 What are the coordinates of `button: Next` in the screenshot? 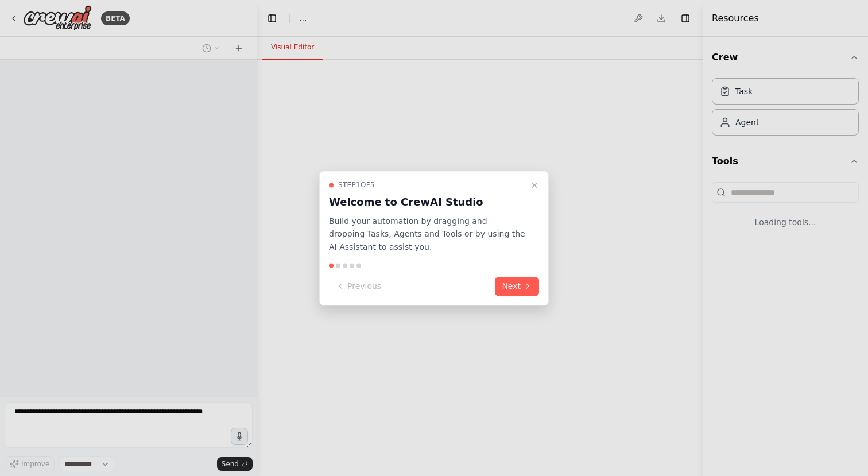 It's located at (517, 286).